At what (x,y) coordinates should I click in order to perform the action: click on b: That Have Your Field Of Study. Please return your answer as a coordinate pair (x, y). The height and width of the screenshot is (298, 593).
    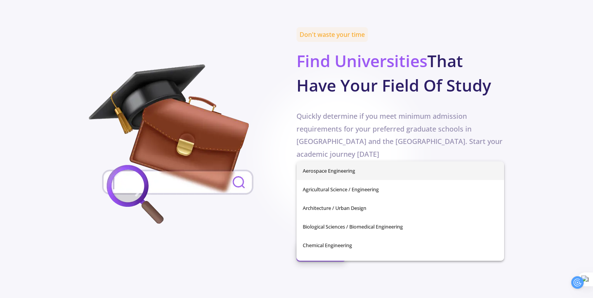
    Looking at the image, I should click on (394, 73).